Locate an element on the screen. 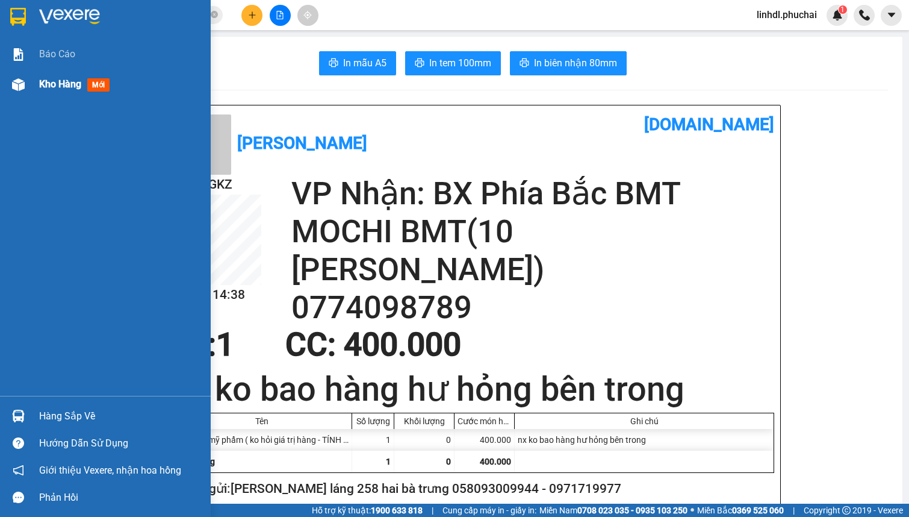 This screenshot has width=909, height=517. div: Cước món hàng is located at coordinates (484, 421).